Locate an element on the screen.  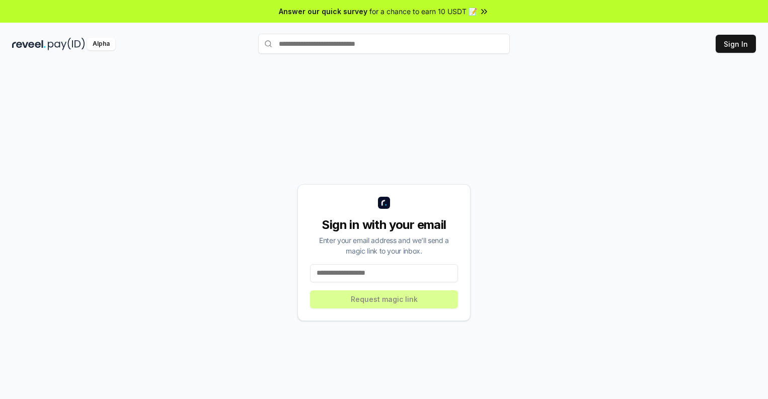
button: Sign In is located at coordinates (736, 44).